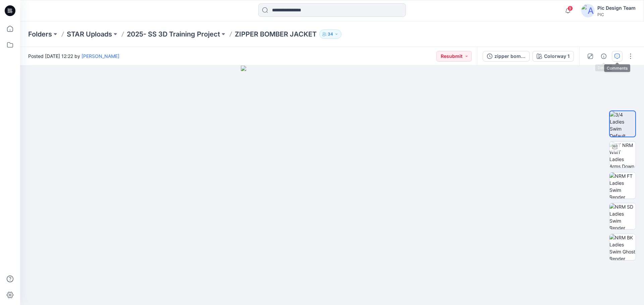 The height and width of the screenshot is (305, 644). What do you see at coordinates (89, 34) in the screenshot?
I see `a: STAR Uploads` at bounding box center [89, 34].